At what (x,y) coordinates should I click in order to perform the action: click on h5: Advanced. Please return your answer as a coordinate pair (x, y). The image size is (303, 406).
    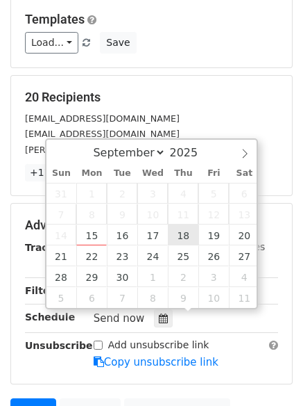
    Looking at the image, I should click on (151, 225).